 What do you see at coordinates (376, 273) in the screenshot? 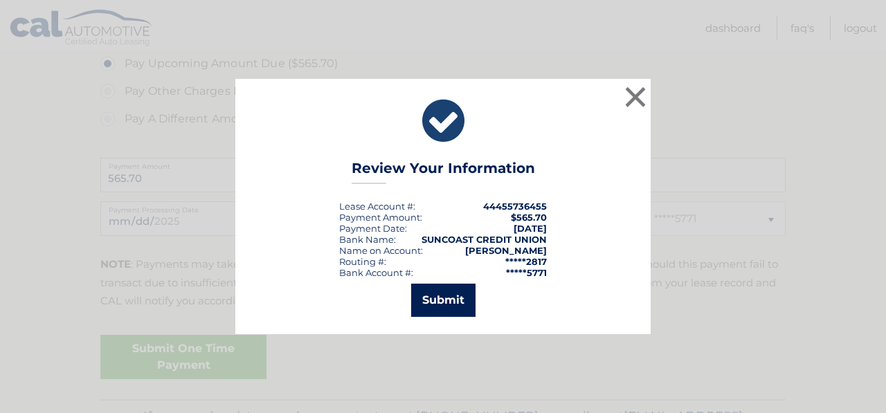
I see `div: Bank Account #:` at bounding box center [376, 273].